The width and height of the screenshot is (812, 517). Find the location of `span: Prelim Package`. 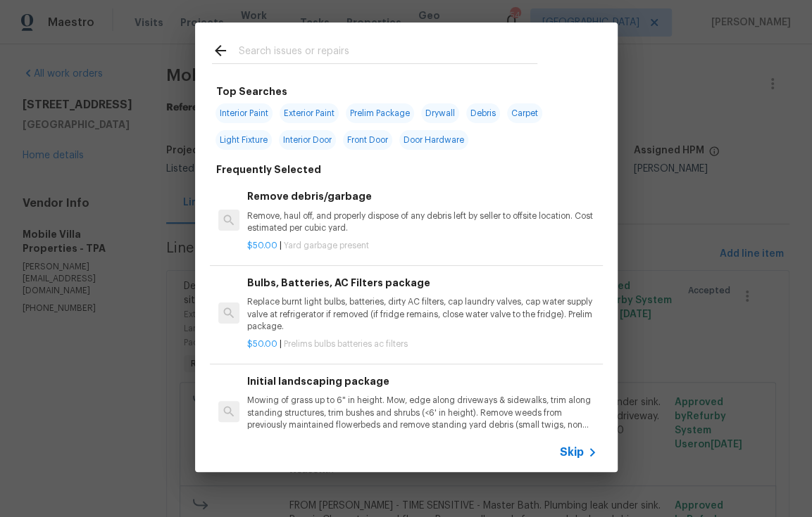

span: Prelim Package is located at coordinates (380, 114).